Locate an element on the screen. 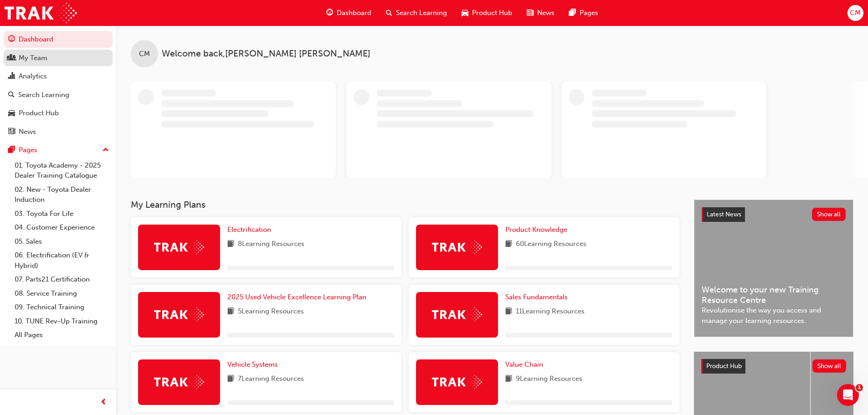 This screenshot has width=868, height=415. span: Vehicle Systems is located at coordinates (253, 364).